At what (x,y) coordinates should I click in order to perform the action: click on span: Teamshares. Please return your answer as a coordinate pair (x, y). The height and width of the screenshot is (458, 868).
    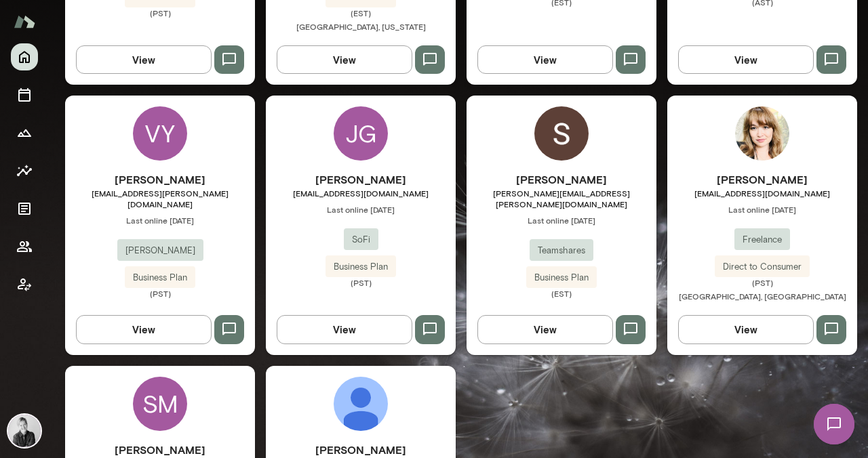
    Looking at the image, I should click on (561, 251).